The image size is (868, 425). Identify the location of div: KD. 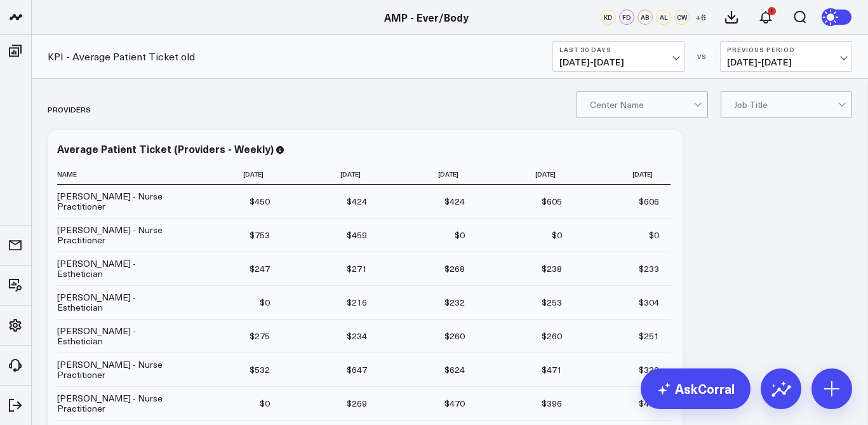
(608, 17).